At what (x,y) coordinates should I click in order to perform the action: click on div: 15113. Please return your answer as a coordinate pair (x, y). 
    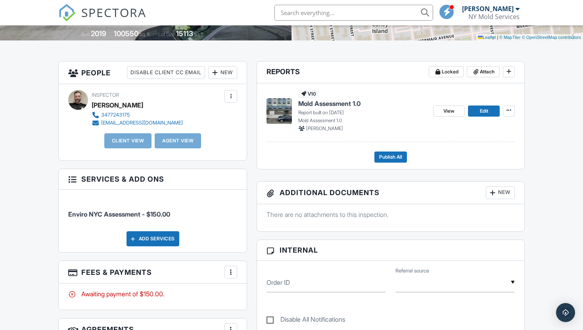
    Looking at the image, I should click on (184, 33).